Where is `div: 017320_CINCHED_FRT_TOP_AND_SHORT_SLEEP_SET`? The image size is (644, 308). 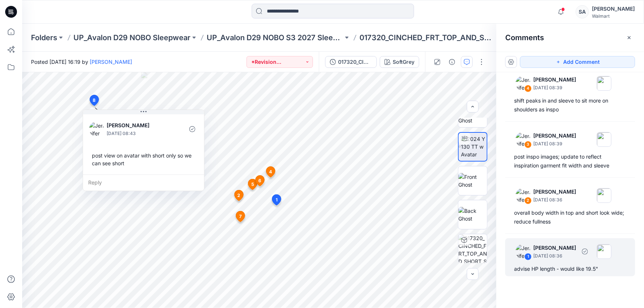 div: 017320_CINCHED_FRT_TOP_AND_SHORT_SLEEP_SET is located at coordinates (356, 62).